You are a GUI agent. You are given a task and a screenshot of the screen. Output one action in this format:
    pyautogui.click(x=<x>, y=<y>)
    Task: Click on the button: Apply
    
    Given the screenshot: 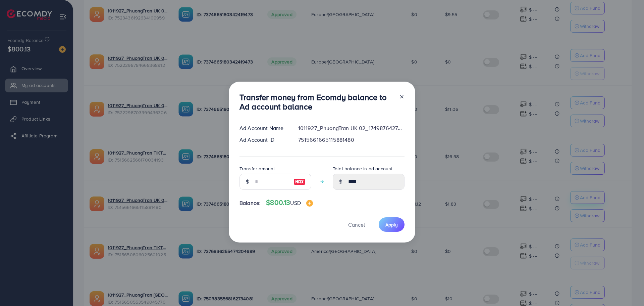 What is the action you would take?
    pyautogui.click(x=392, y=224)
    